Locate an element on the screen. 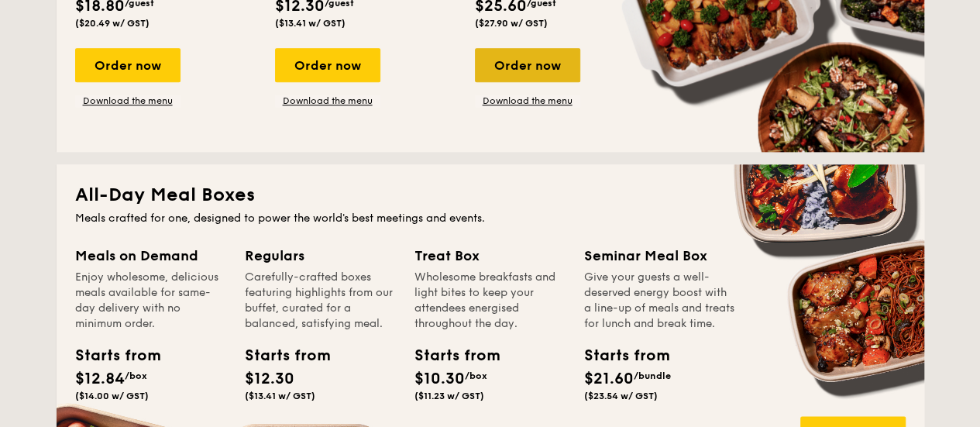 The width and height of the screenshot is (980, 427). div: Regulars is located at coordinates (320, 255).